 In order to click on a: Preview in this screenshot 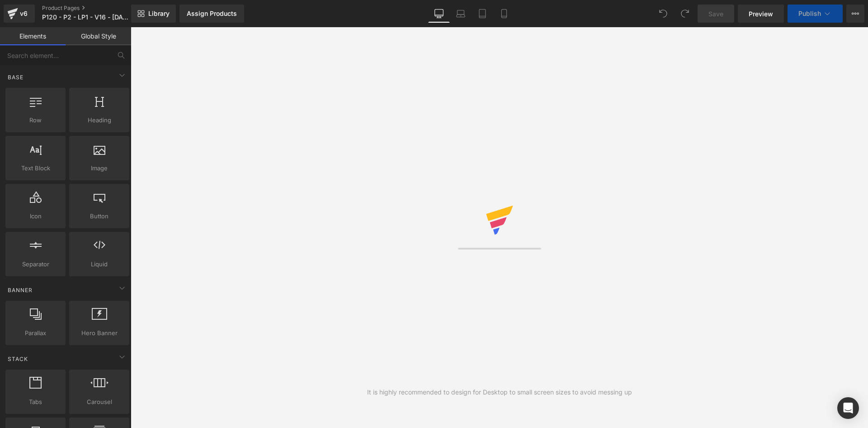, I will do `click(761, 14)`.